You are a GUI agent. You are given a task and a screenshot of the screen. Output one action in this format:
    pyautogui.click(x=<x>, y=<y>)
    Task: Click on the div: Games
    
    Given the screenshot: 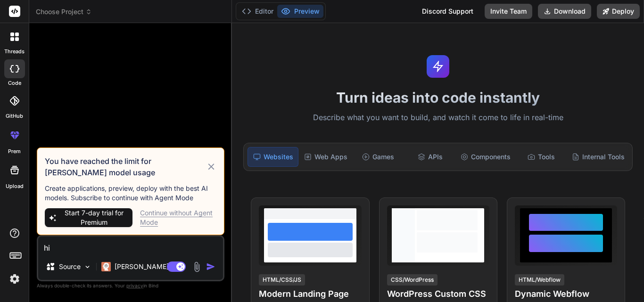 What is the action you would take?
    pyautogui.click(x=378, y=157)
    